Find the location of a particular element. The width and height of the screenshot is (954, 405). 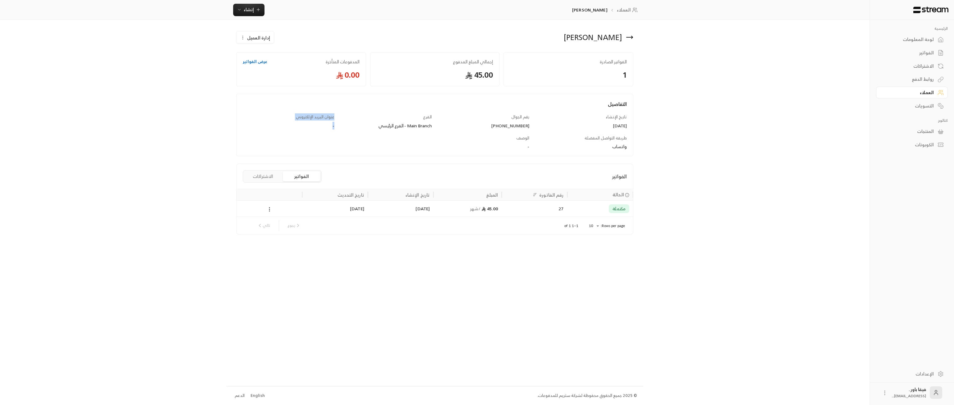

div: روابط الدفع is located at coordinates (908, 79).